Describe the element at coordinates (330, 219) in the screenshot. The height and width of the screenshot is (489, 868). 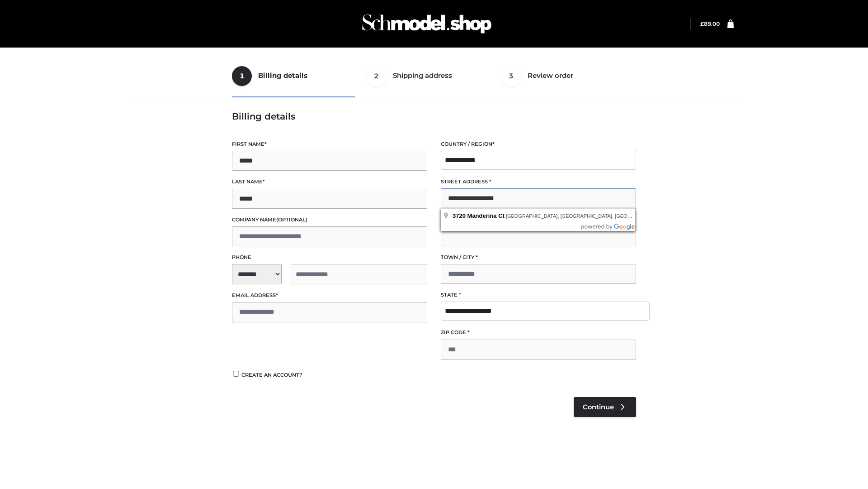
I see `label: Company name` at that location.